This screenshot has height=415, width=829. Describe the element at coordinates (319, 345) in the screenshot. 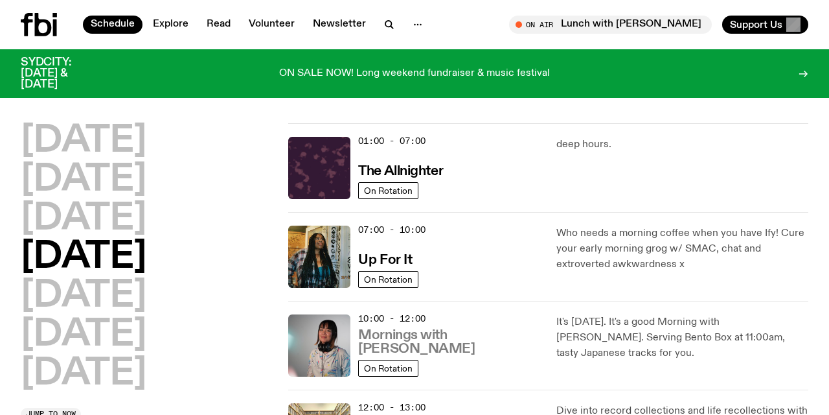

I see `img: Kana Frazer is smiling at the camera with her head tilted slightly to her left. She wears big bla...` at that location.